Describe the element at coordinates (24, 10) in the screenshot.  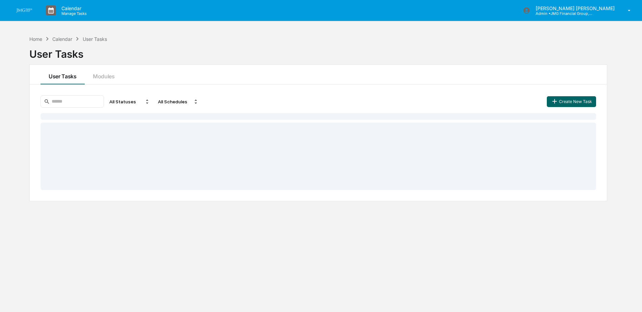
I see `img: logo` at that location.